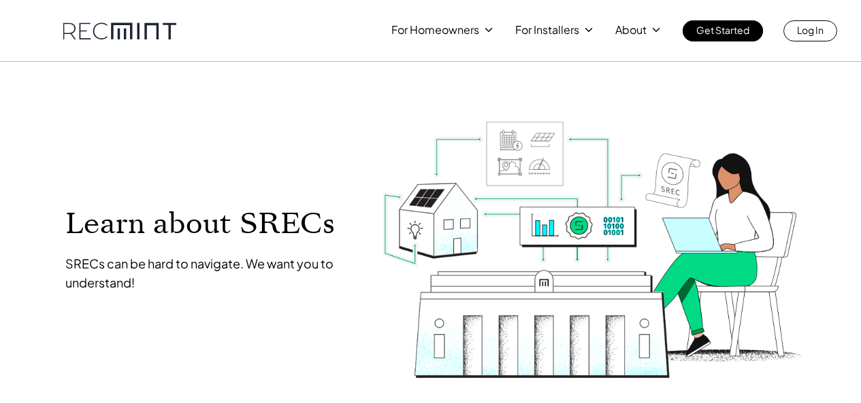 This screenshot has width=861, height=403. What do you see at coordinates (810, 31) in the screenshot?
I see `a: Log In` at bounding box center [810, 31].